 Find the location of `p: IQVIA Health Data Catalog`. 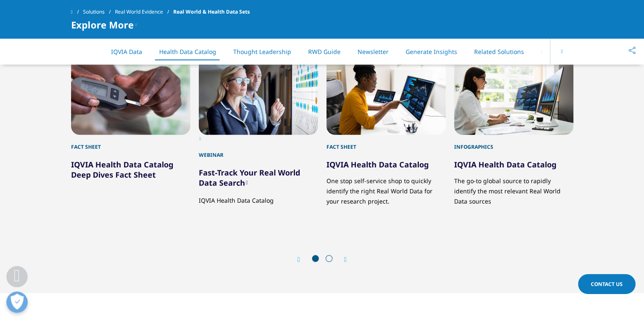

p: IQVIA Health Data Catalog is located at coordinates (259, 197).